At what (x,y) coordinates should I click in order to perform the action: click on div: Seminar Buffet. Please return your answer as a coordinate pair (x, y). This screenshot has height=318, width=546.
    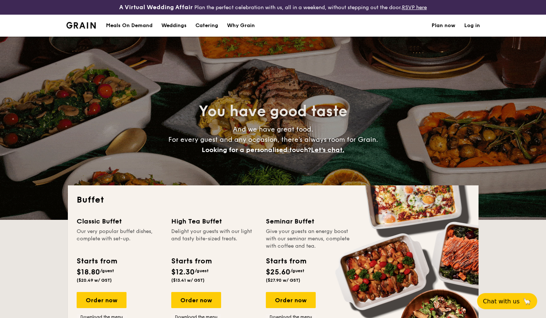
    Looking at the image, I should click on (309, 221).